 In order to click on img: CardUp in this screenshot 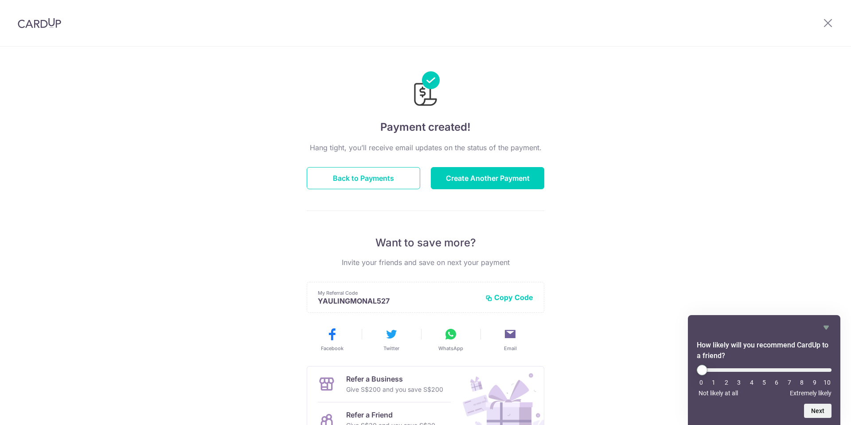, I will do `click(39, 23)`.